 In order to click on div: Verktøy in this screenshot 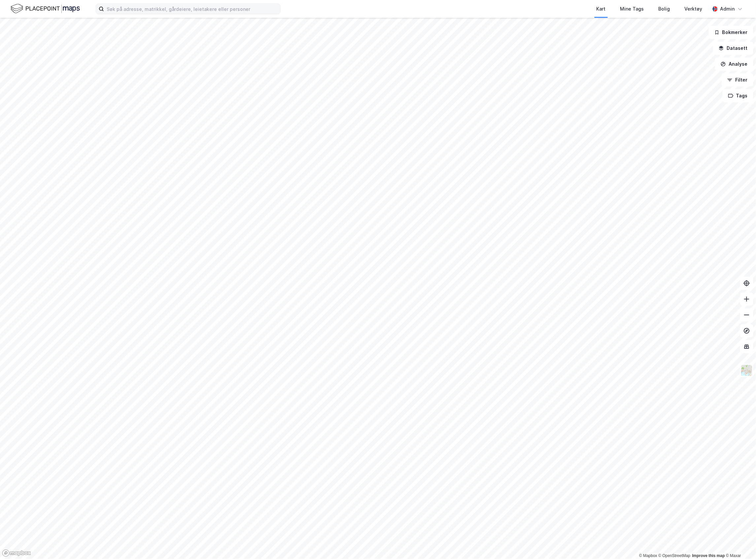, I will do `click(694, 9)`.